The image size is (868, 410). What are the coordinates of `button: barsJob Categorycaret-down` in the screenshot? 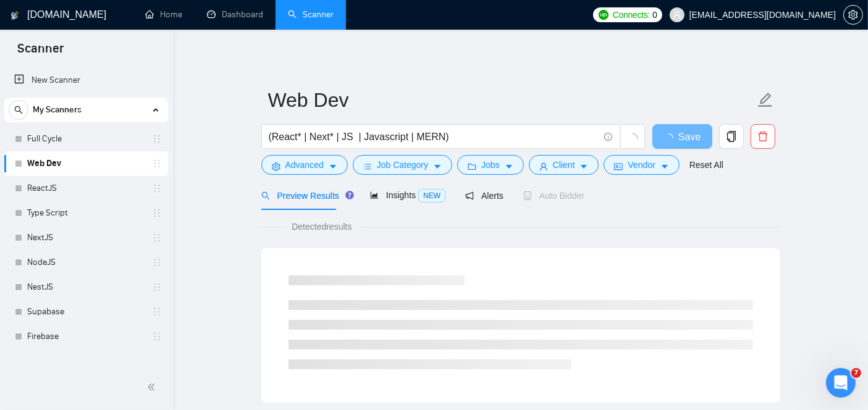 It's located at (402, 165).